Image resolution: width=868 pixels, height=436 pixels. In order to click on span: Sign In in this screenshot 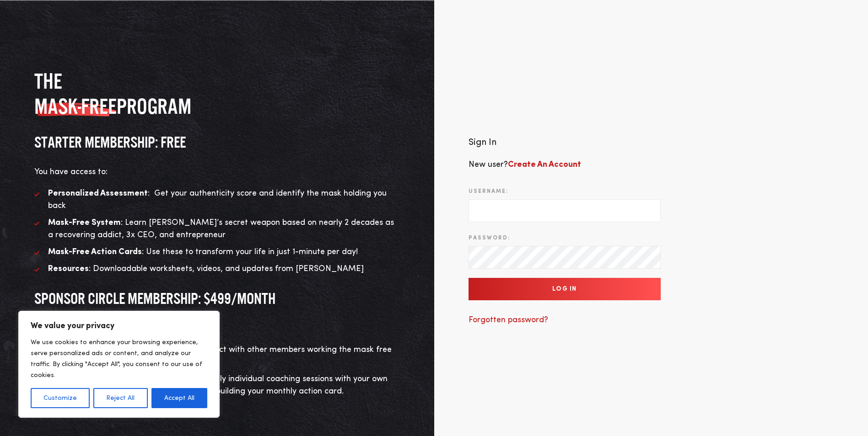, I will do `click(482, 142)`.